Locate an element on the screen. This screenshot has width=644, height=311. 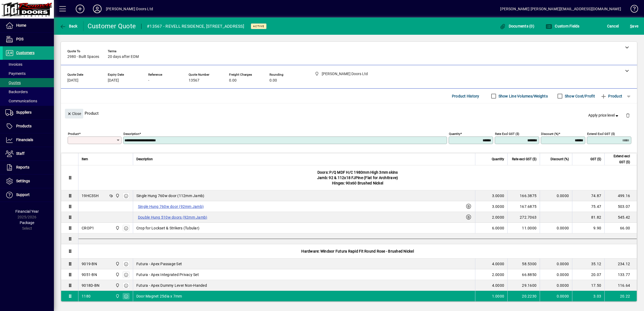
app-page-header-button: Back is located at coordinates (69, 26).